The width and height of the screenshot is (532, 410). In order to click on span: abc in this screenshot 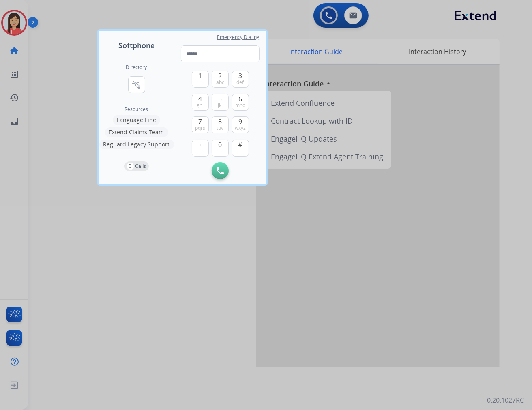, I will do `click(220, 82)`.